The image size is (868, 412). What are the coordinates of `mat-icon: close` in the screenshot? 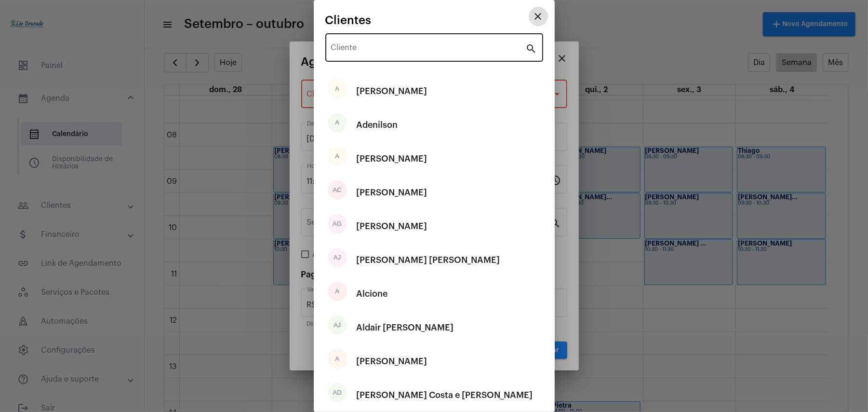 It's located at (538, 16).